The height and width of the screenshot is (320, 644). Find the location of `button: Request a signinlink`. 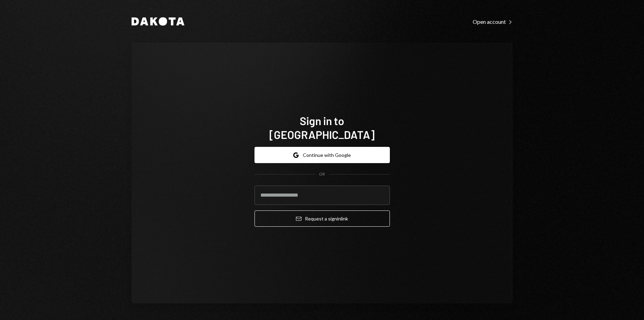

button: Request a signinlink is located at coordinates (322, 218).